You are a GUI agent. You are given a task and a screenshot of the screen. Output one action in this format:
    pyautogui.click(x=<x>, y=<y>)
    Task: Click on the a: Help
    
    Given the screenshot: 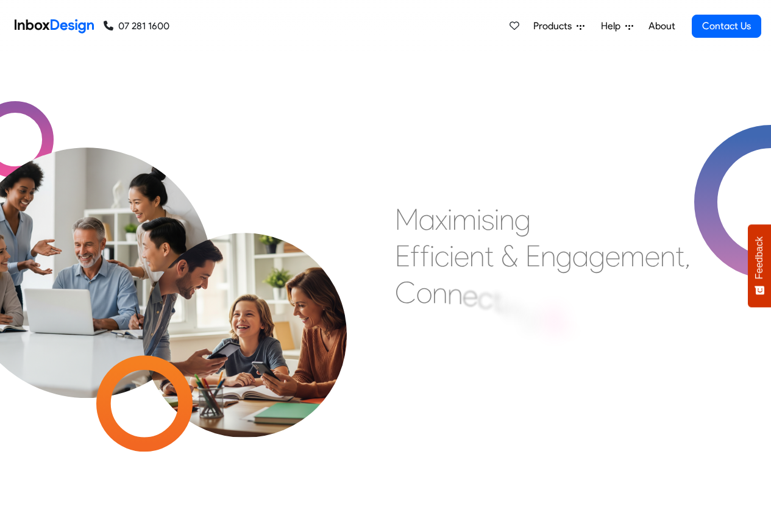 What is the action you would take?
    pyautogui.click(x=617, y=26)
    